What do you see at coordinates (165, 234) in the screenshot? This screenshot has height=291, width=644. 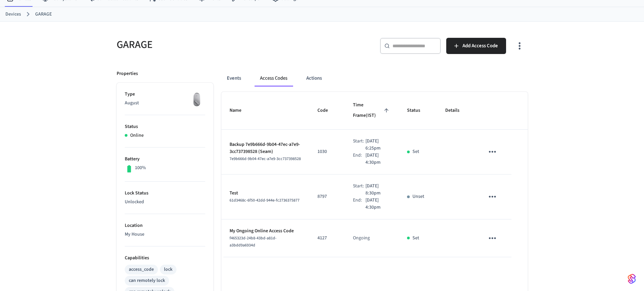 I see `p: My House` at bounding box center [165, 234].